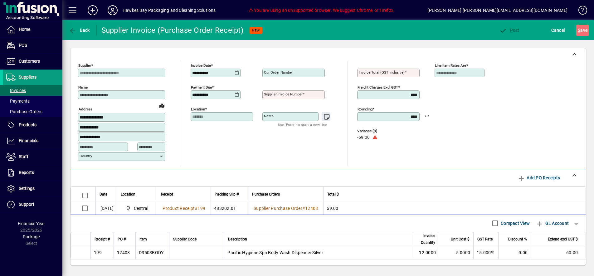 The image size is (594, 276). I want to click on span: Suppliers, so click(27, 77).